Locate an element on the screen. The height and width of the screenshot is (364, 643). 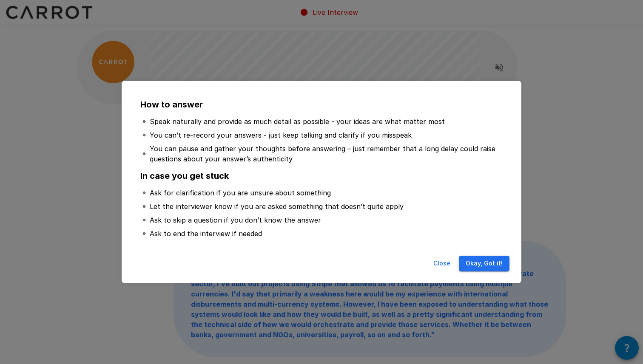
button: Close is located at coordinates (442, 263).